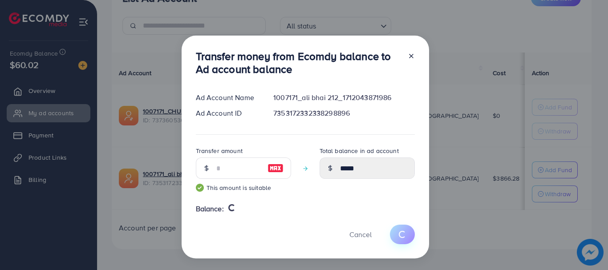 Image resolution: width=608 pixels, height=270 pixels. Describe the element at coordinates (276, 168) in the screenshot. I see `img: image` at that location.